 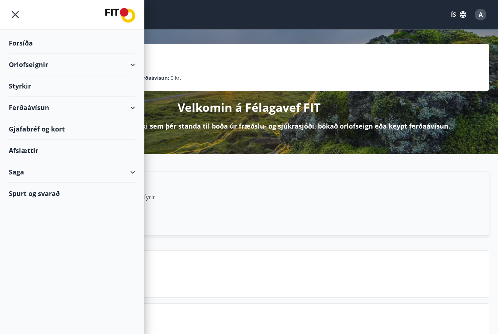 What do you see at coordinates (15, 15) in the screenshot?
I see `button: menu` at bounding box center [15, 15].